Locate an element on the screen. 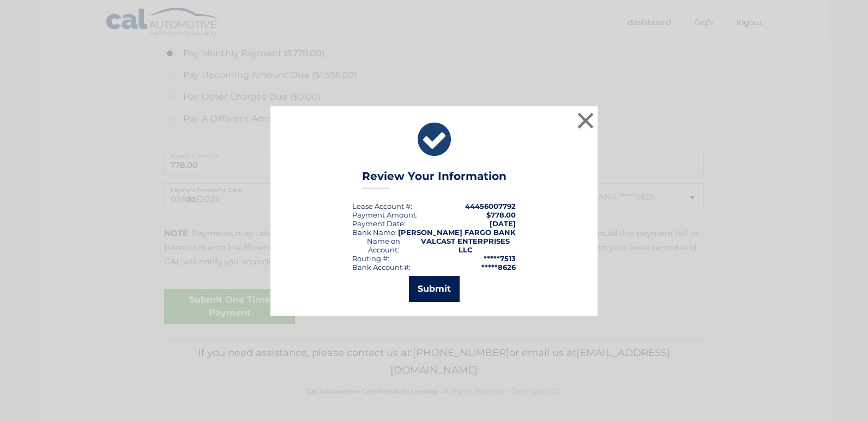  div: Bank Account #: is located at coordinates (381, 268).